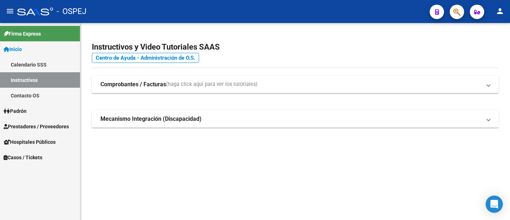 The image size is (510, 220). What do you see at coordinates (500, 11) in the screenshot?
I see `mat-icon: person` at bounding box center [500, 11].